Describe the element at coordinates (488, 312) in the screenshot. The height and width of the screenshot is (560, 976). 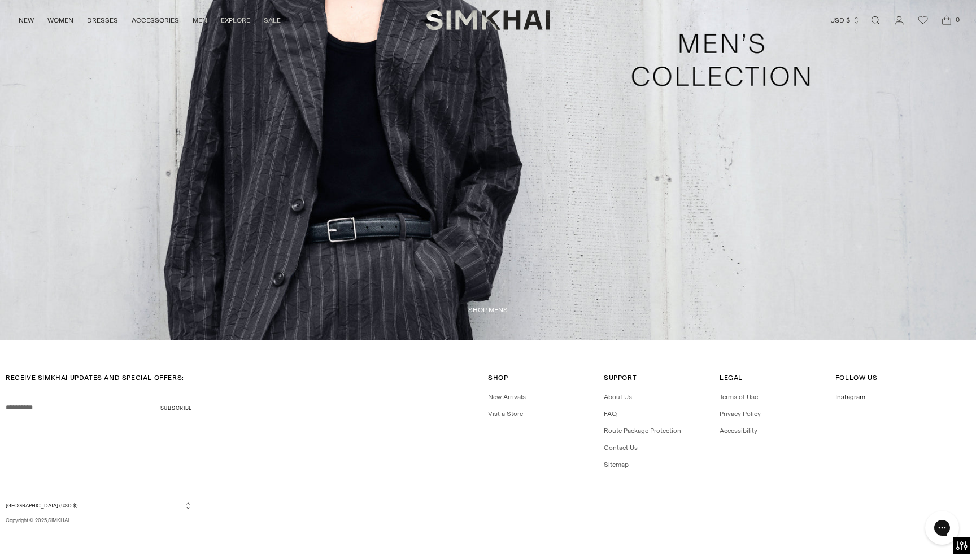
I see `a: shop mens` at that location.